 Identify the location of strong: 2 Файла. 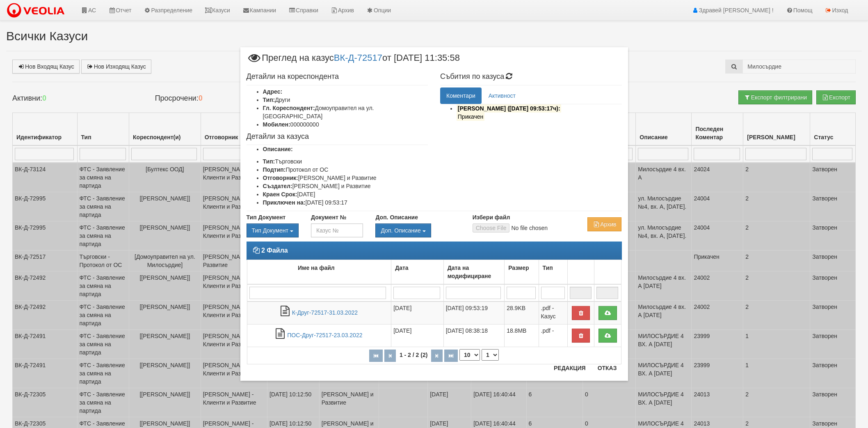
(274, 250).